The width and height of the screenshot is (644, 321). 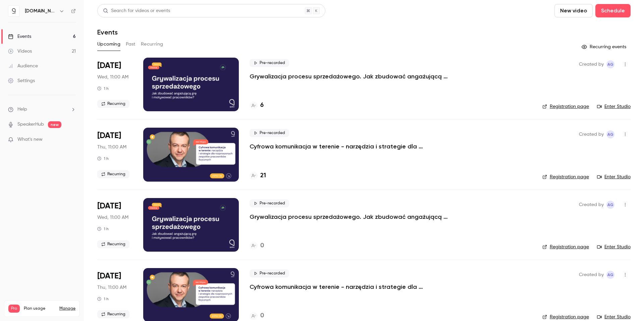 I want to click on button: Schedule, so click(x=613, y=10).